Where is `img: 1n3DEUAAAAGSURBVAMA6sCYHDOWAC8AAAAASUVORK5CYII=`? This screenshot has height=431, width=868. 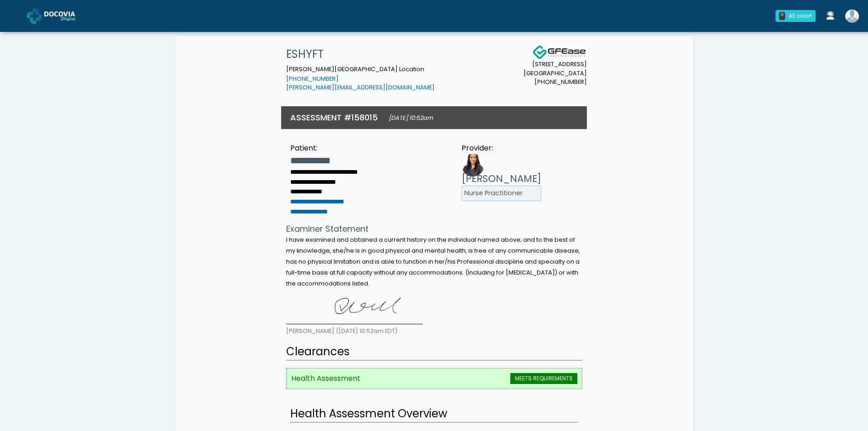 img: 1n3DEUAAAAGSURBVAMA6sCYHDOWAC8AAAAASUVORK5CYII= is located at coordinates (354, 308).